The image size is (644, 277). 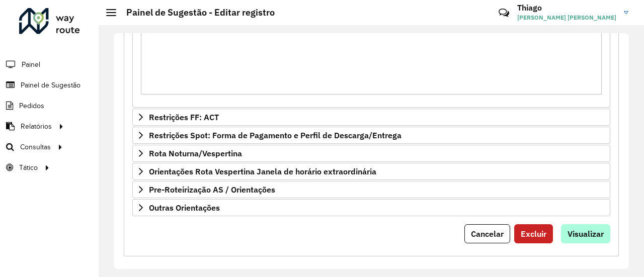 I want to click on span: Outras Orientações, so click(x=184, y=208).